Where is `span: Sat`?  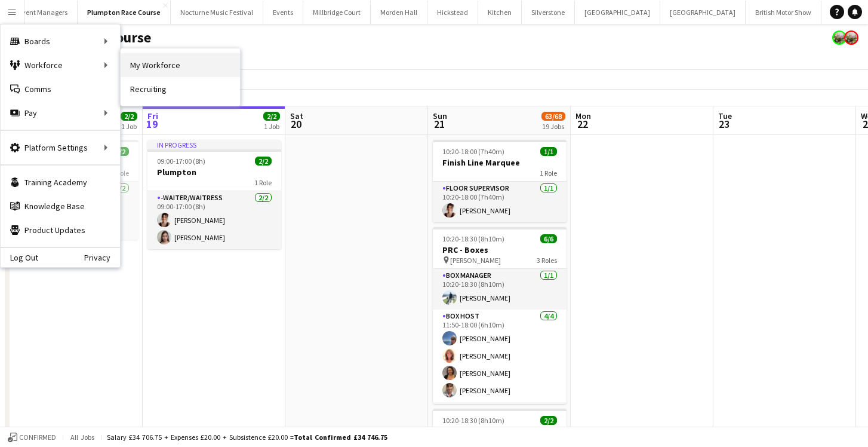 span: Sat is located at coordinates (296, 116).